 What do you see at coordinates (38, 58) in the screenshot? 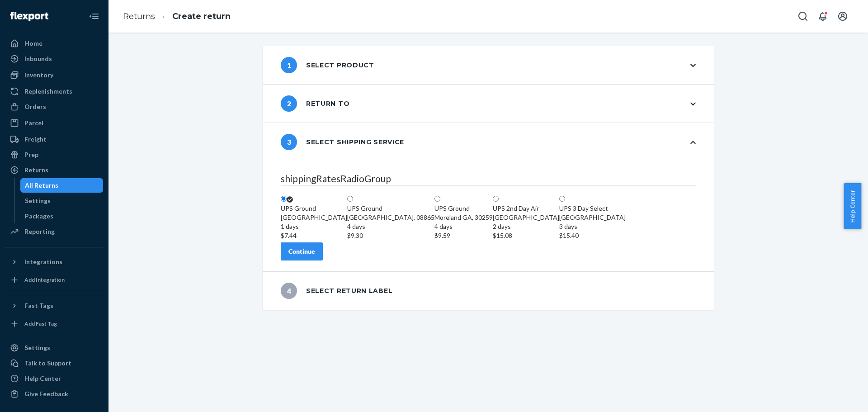
I see `div: Inbounds` at bounding box center [38, 58].